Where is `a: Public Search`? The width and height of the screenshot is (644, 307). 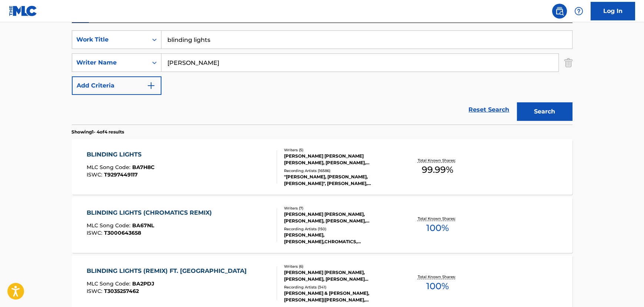 a: Public Search is located at coordinates (560, 11).